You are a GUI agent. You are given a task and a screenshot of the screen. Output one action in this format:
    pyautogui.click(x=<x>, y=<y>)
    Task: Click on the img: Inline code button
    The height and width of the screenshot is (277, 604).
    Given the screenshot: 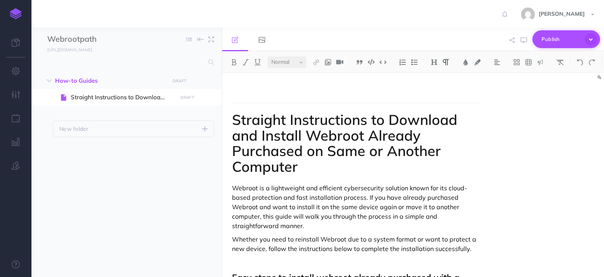 What is the action you would take?
    pyautogui.click(x=383, y=62)
    